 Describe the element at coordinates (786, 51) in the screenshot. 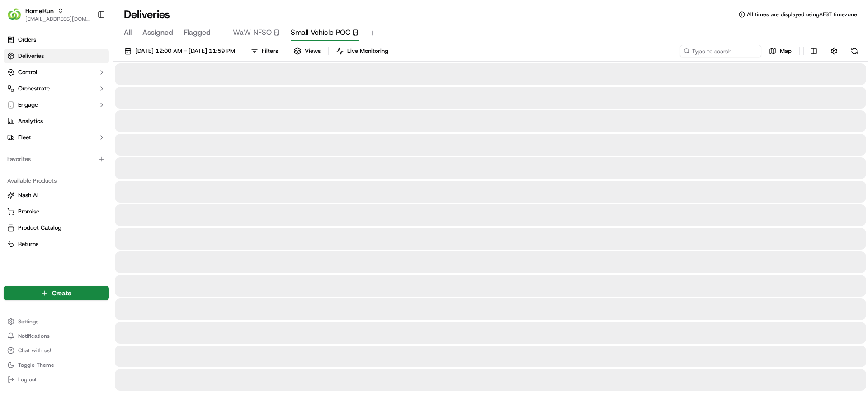

I see `span: Map` at that location.